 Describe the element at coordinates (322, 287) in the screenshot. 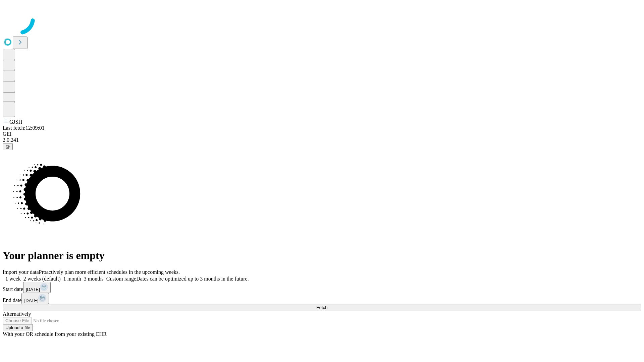

I see `div: Start date` at that location.